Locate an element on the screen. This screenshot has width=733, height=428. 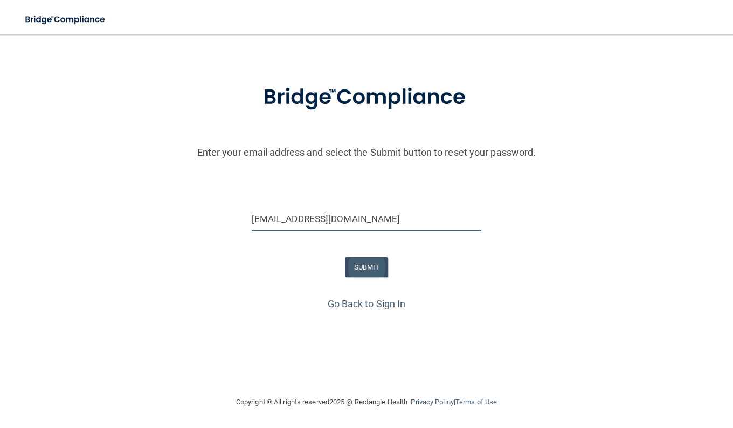
a: Go Back to Sign In is located at coordinates (366, 303).